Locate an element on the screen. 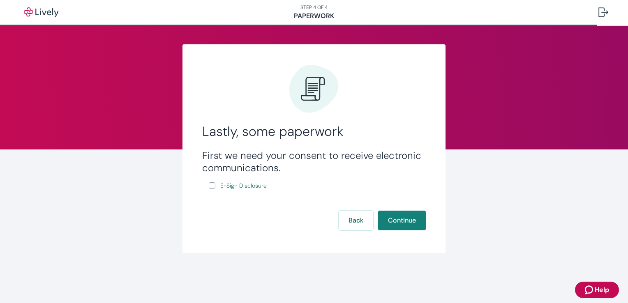  button: Log out is located at coordinates (603, 12).